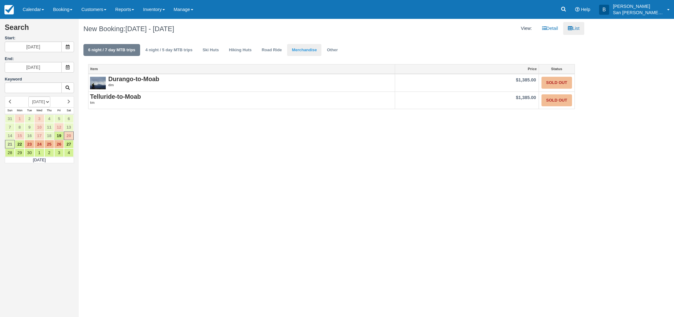 This screenshot has height=317, width=674. What do you see at coordinates (205, 29) in the screenshot?
I see `h1: New Booking:` at bounding box center [205, 29].